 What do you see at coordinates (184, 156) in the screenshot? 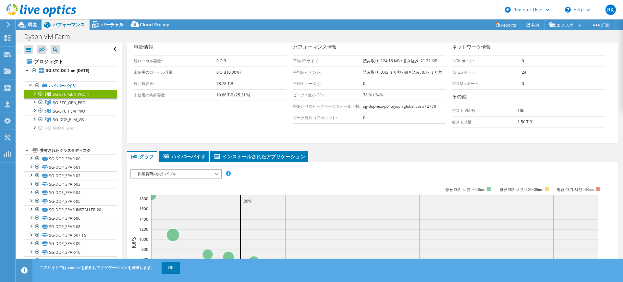
I see `span: ハイパーバイザ` at bounding box center [184, 156].